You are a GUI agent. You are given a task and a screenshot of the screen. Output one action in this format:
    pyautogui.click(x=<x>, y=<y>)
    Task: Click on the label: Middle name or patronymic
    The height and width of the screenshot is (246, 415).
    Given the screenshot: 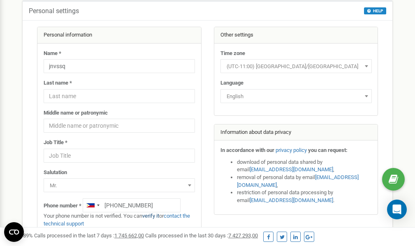 What is the action you would take?
    pyautogui.click(x=76, y=113)
    